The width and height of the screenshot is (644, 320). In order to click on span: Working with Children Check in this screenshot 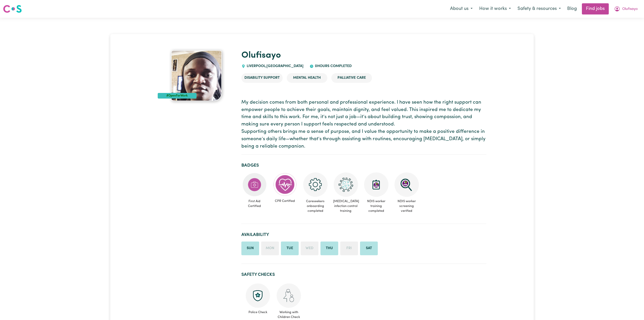, I will do `click(289, 313)`.